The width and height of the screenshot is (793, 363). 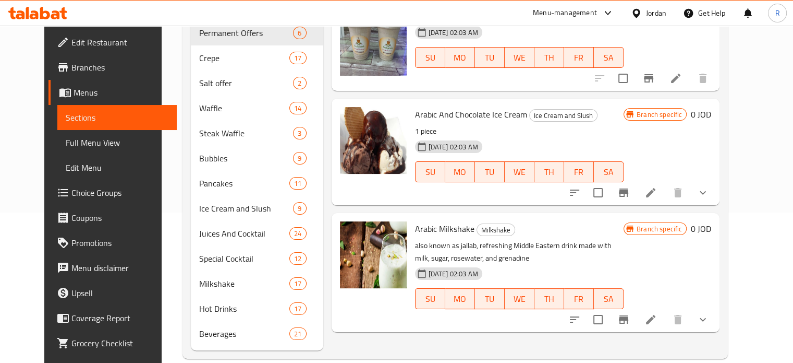 I want to click on span: 12, so click(x=298, y=258).